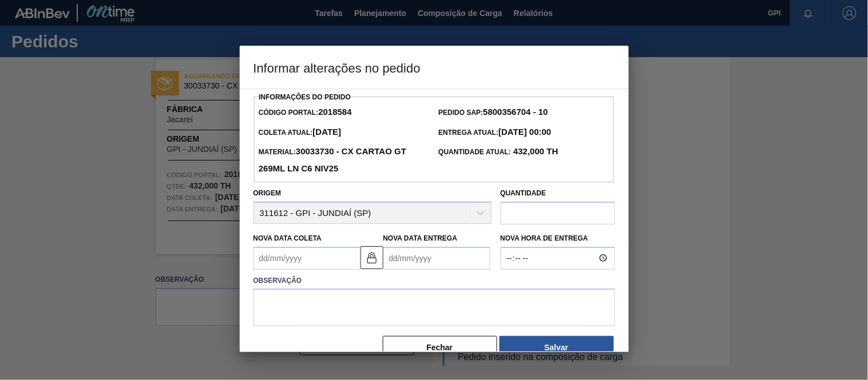 This screenshot has height=380, width=868. What do you see at coordinates (557, 348) in the screenshot?
I see `button: Salvar` at bounding box center [557, 348].